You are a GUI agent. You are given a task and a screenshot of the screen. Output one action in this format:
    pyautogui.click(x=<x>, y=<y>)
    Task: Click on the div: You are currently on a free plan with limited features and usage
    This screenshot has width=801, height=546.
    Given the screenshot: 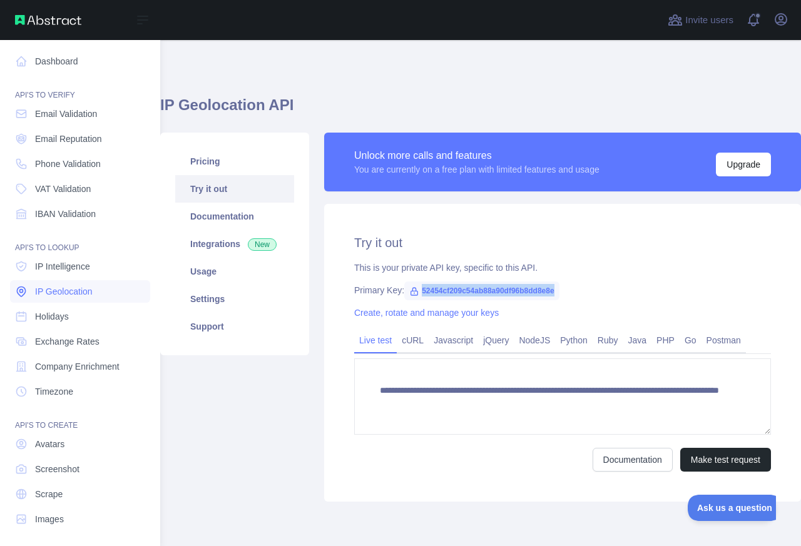 What is the action you would take?
    pyautogui.click(x=477, y=170)
    